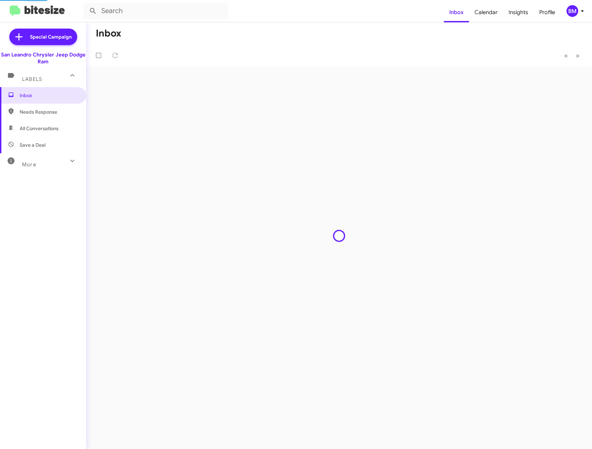  I want to click on a: Calendar, so click(486, 12).